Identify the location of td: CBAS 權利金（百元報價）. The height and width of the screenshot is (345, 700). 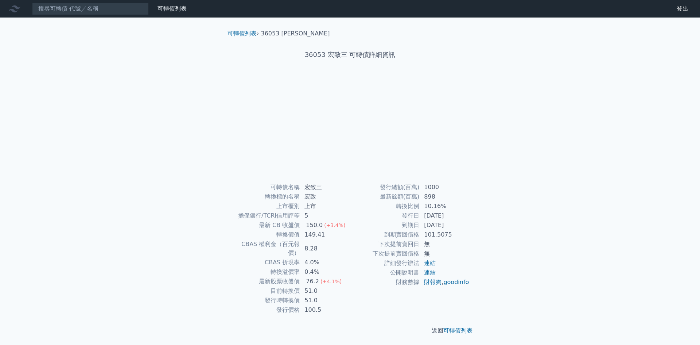
(265, 248).